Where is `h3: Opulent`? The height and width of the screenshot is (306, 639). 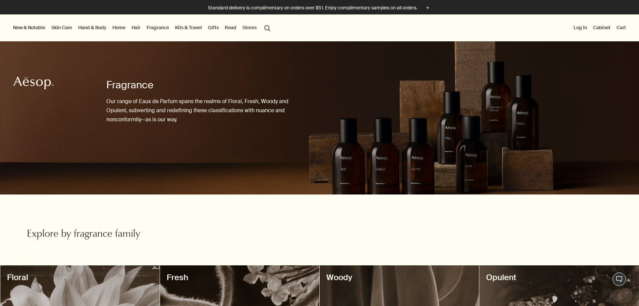 h3: Opulent is located at coordinates (559, 277).